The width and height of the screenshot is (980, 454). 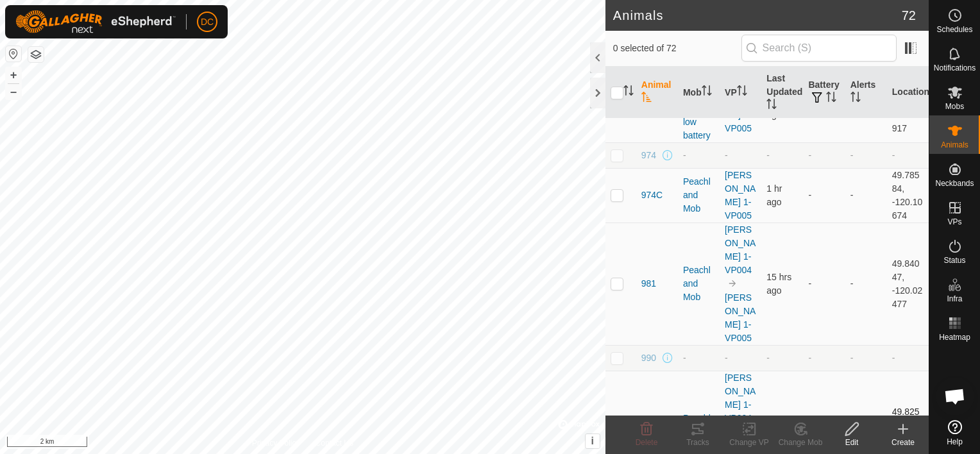 I want to click on th: Battery, so click(x=824, y=92).